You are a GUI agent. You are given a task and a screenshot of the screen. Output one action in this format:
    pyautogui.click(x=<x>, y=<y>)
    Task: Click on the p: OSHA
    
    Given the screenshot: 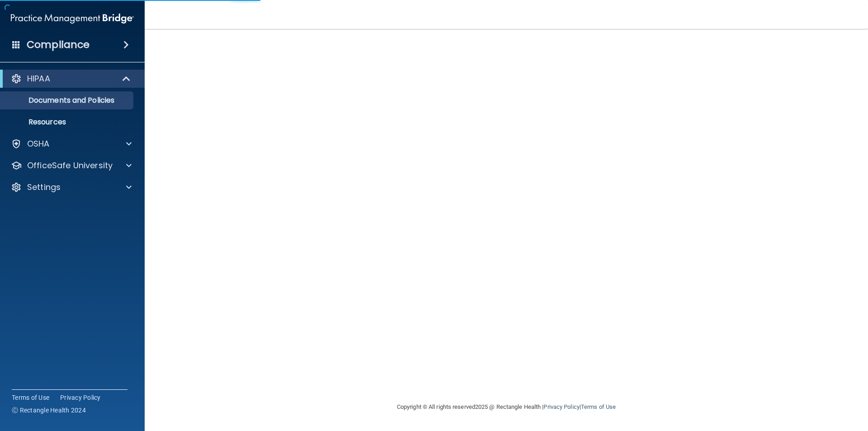 What is the action you would take?
    pyautogui.click(x=39, y=144)
    